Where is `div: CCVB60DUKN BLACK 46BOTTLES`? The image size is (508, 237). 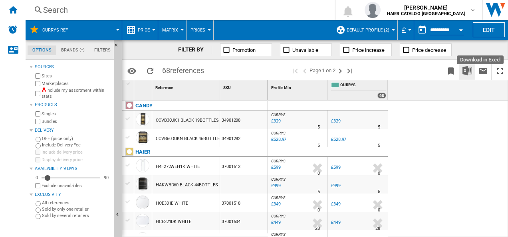
div: CCVB60DUKN BLACK 46BOTTLES is located at coordinates (189, 139).